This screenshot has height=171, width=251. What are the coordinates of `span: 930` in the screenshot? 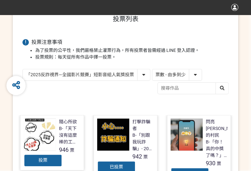 It's located at (211, 163).